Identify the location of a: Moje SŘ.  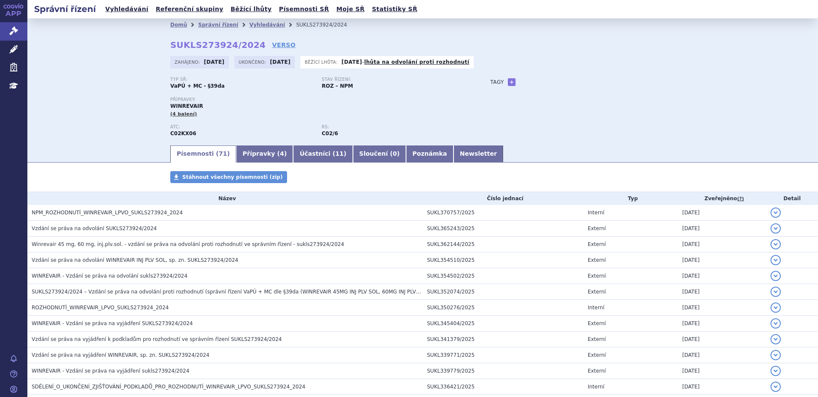
(350, 9).